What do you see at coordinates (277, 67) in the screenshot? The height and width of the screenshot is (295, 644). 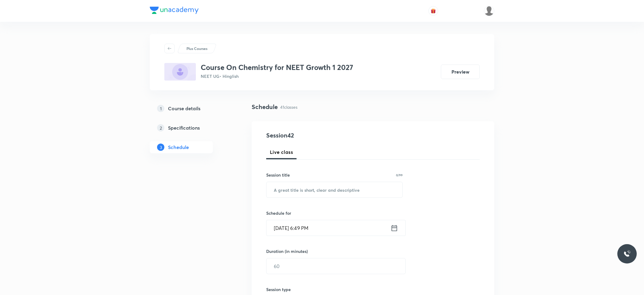 I see `h3: Course On Chemistry for NEET Growth 1 2027` at bounding box center [277, 67].